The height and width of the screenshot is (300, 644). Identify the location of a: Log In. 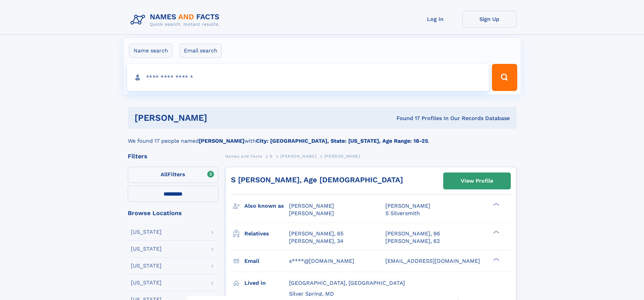
(436, 19).